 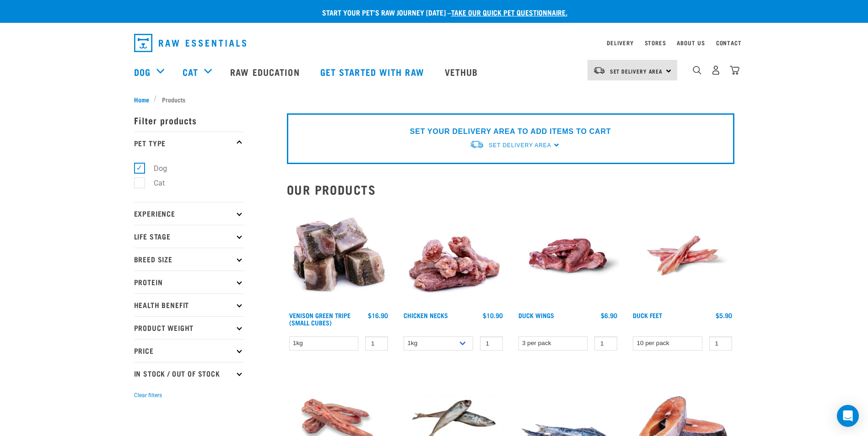 What do you see at coordinates (153, 183) in the screenshot?
I see `label: Cat` at bounding box center [153, 183].